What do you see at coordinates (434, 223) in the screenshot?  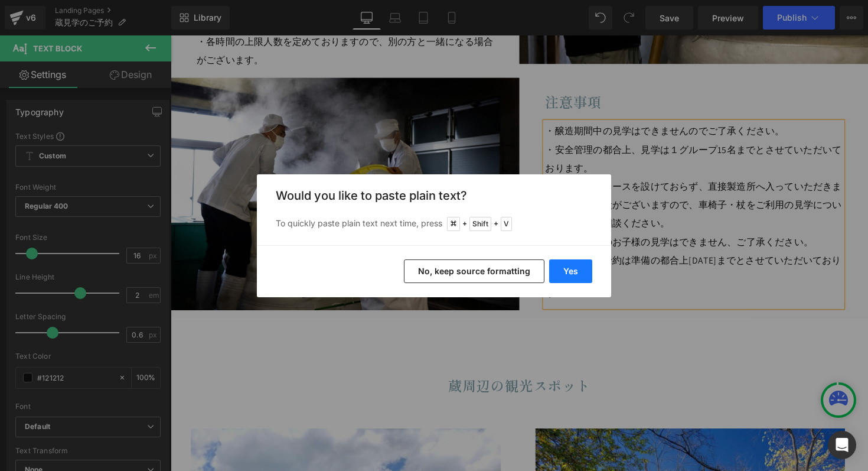 I see `p: To quickly paste plain text next time, press` at bounding box center [434, 223].